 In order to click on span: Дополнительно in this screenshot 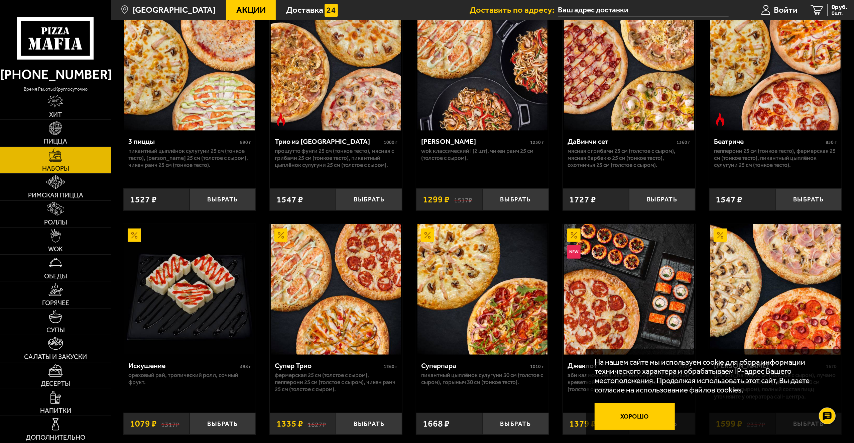, I will do `click(56, 437)`.